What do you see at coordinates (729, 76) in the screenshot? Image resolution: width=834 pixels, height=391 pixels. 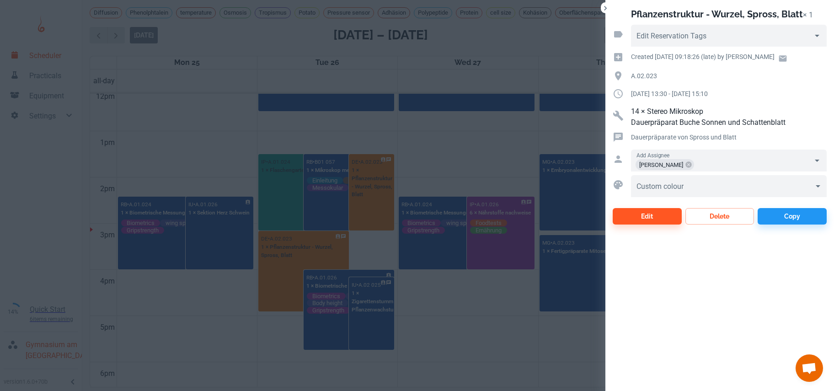 I see `p: A.02.023` at bounding box center [729, 76].